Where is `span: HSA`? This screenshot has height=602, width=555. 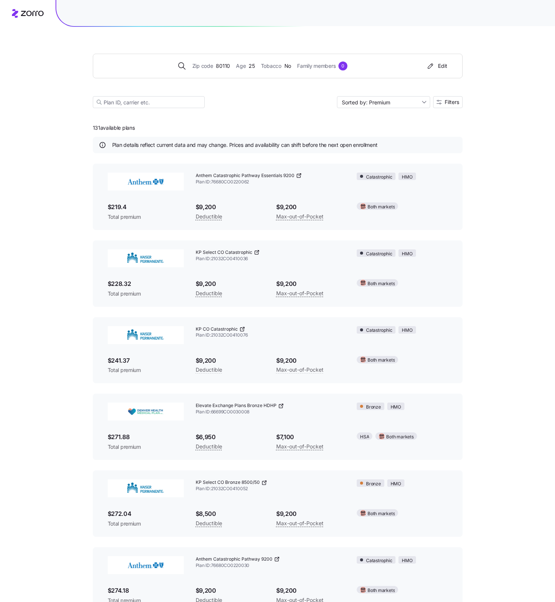 span: HSA is located at coordinates (364, 437).